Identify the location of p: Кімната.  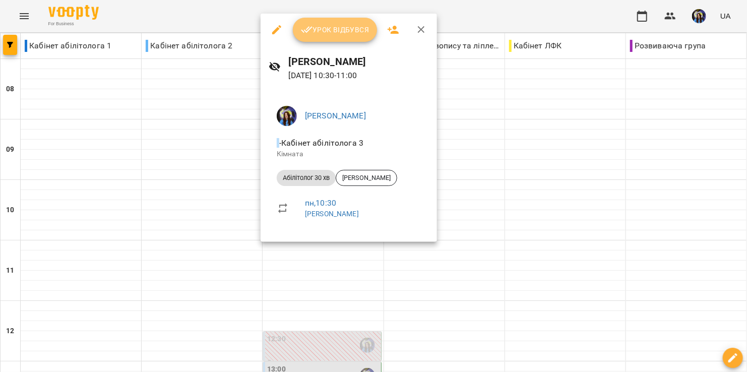
(349, 154).